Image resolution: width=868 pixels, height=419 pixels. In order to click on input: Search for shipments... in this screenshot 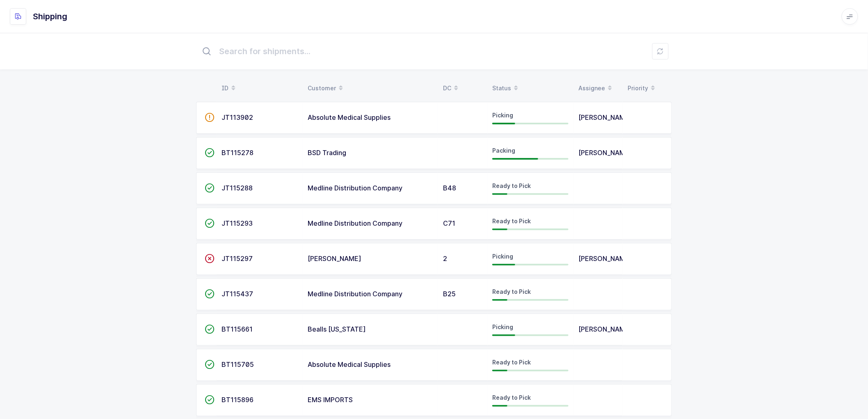, I will do `click(434, 51)`.